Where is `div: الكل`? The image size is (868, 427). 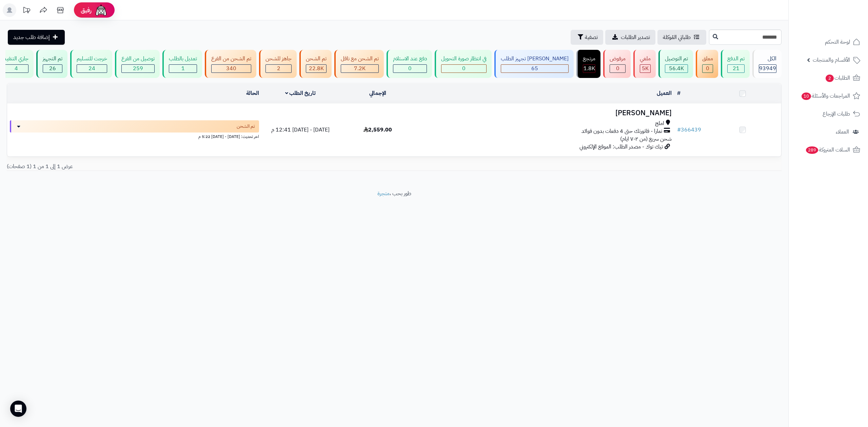
div: الكل is located at coordinates (768, 59).